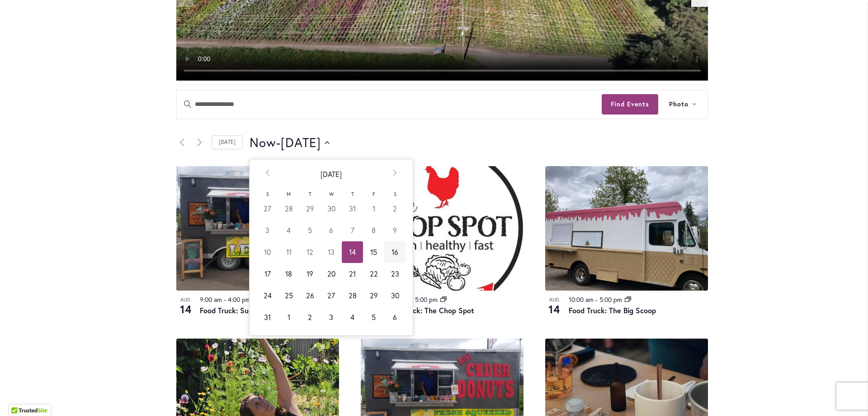 The width and height of the screenshot is (868, 416). What do you see at coordinates (289, 142) in the screenshot?
I see `button: Click to toggle datepicker` at bounding box center [289, 142].